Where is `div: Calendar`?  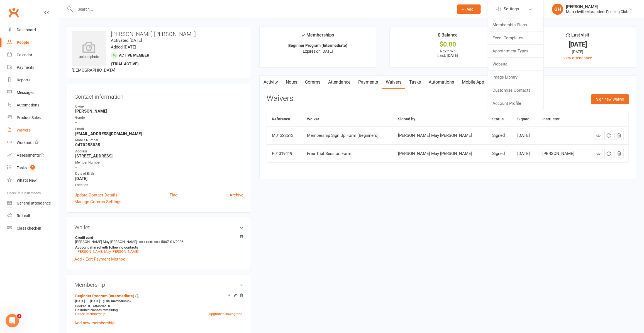
div: Calendar is located at coordinates (25, 55).